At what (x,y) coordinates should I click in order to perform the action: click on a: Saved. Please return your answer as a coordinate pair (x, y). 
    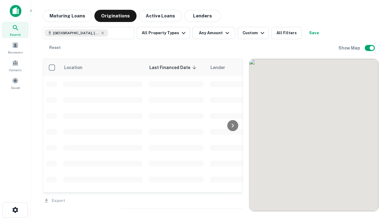
    Looking at the image, I should click on (15, 83).